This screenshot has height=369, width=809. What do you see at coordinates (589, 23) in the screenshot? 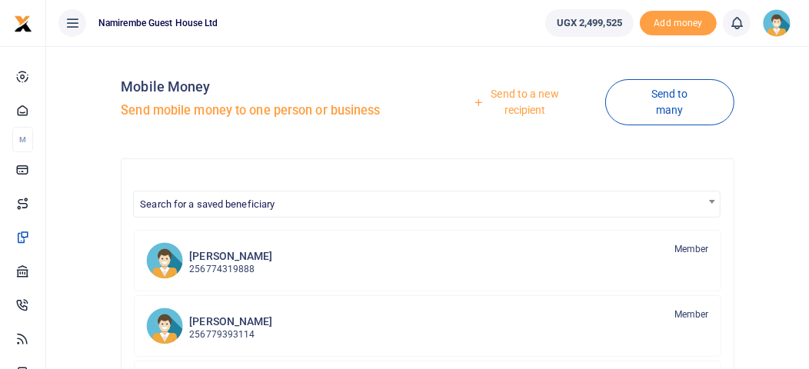
I see `li: Wallet ballance` at bounding box center [589, 23].